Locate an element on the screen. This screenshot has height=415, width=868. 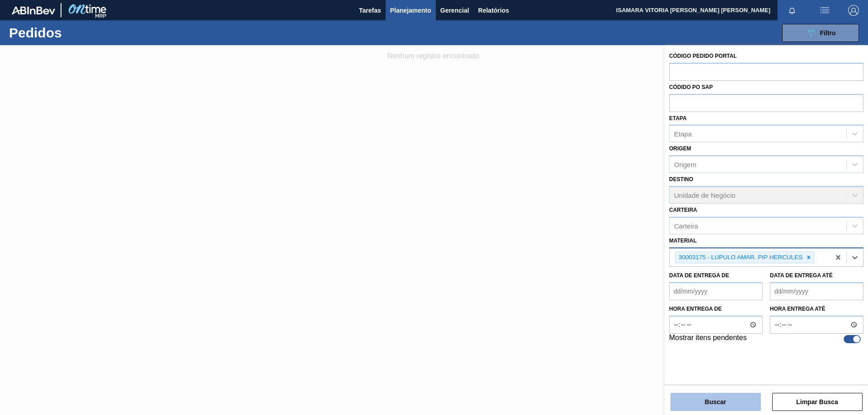
span: Relatórios is located at coordinates (494, 10).